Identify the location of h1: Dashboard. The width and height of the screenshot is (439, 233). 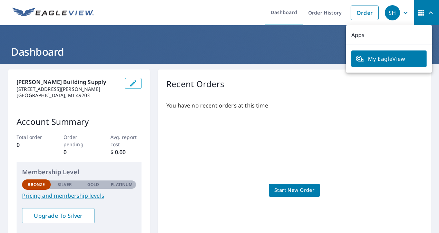
(220, 51).